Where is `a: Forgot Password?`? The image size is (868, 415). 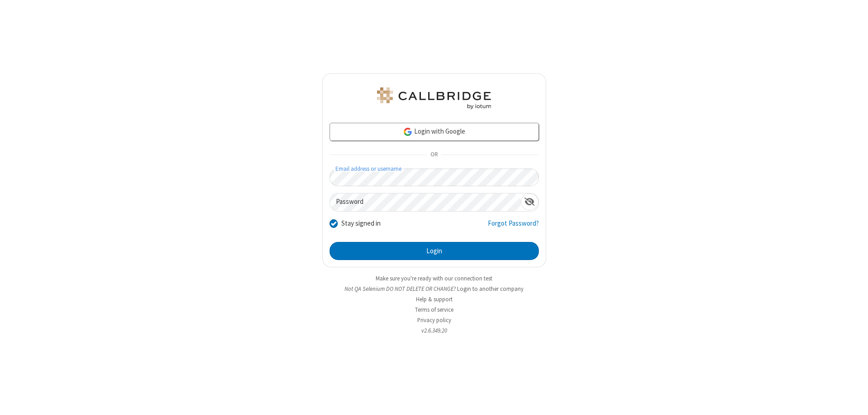
a: Forgot Password? is located at coordinates (514, 227).